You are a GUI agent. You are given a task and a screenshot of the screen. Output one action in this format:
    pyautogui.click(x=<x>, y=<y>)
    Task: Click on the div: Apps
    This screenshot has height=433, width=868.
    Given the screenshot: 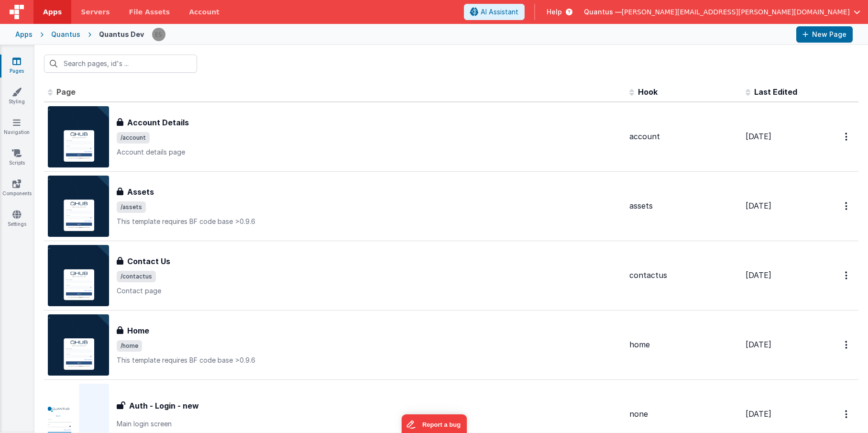 What is the action you would take?
    pyautogui.click(x=24, y=34)
    